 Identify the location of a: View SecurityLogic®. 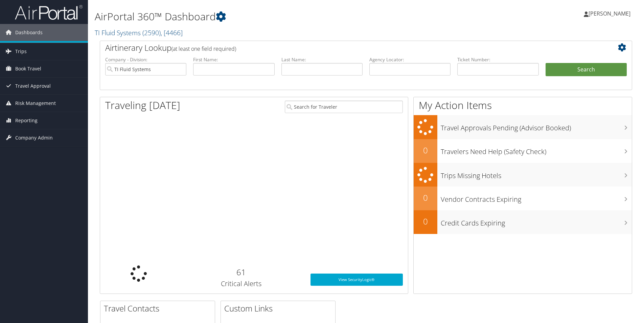
(357, 280).